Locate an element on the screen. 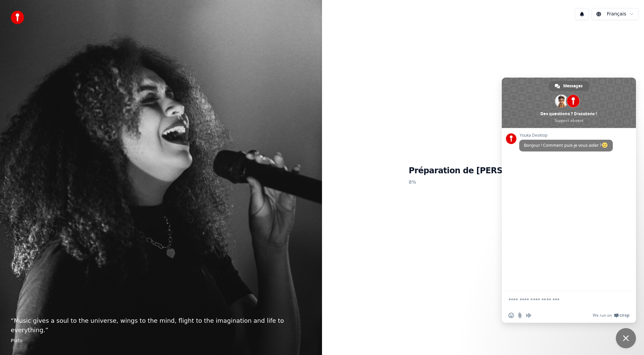 Image resolution: width=644 pixels, height=355 pixels. a: We run onCrisp is located at coordinates (611, 315).